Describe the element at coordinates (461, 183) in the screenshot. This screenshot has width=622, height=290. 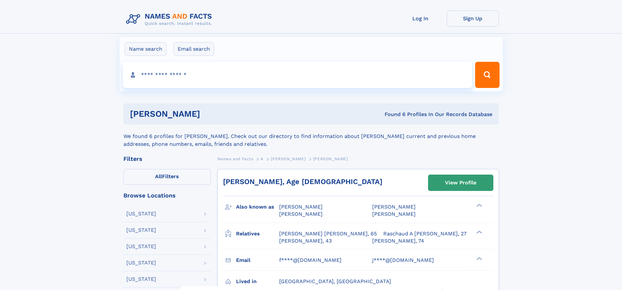
I see `a: View Profile` at that location.